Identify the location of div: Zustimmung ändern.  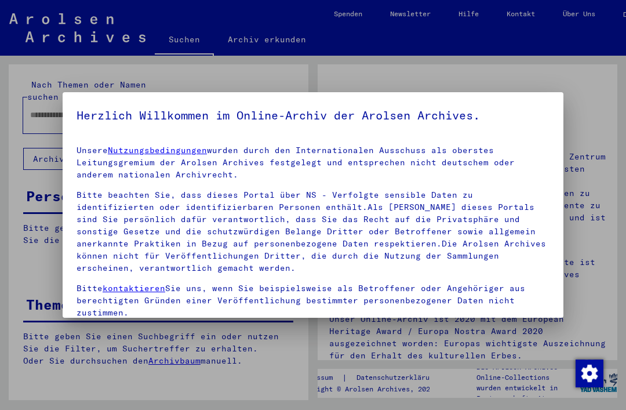
(589, 373).